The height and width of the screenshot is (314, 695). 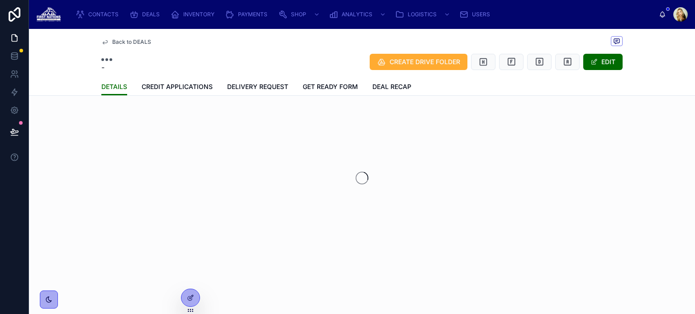 I want to click on a: GET READY FORM, so click(x=330, y=88).